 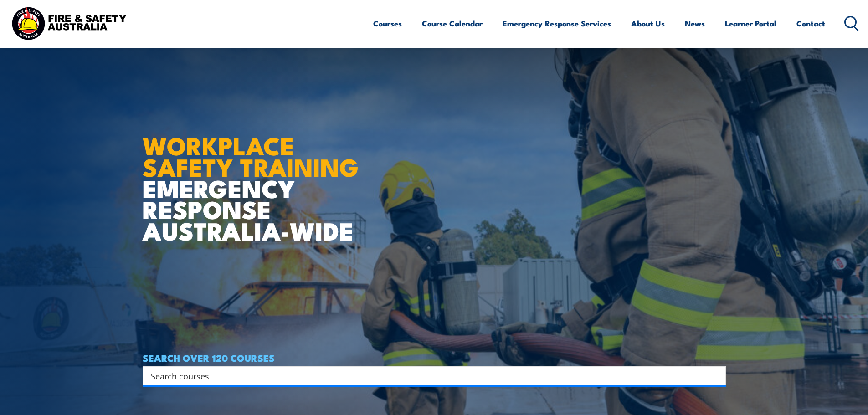 What do you see at coordinates (811, 24) in the screenshot?
I see `a: Contact` at bounding box center [811, 24].